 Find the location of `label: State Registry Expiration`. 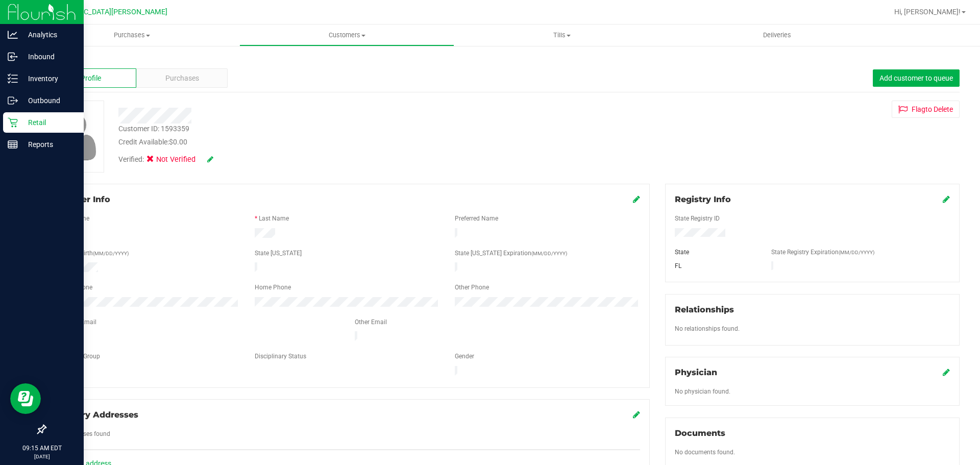

label: State Registry Expiration is located at coordinates (823, 252).